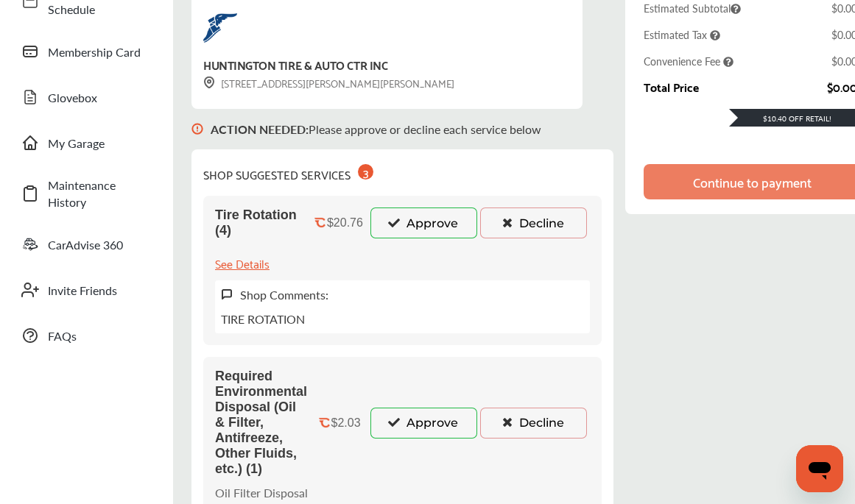 The width and height of the screenshot is (855, 504). I want to click on label: Shop Comments:, so click(284, 295).